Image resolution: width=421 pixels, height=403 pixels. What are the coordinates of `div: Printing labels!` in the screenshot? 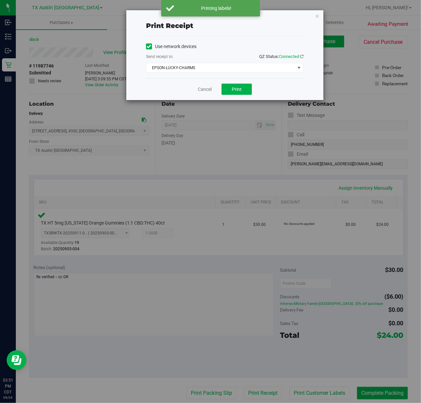 It's located at (216, 8).